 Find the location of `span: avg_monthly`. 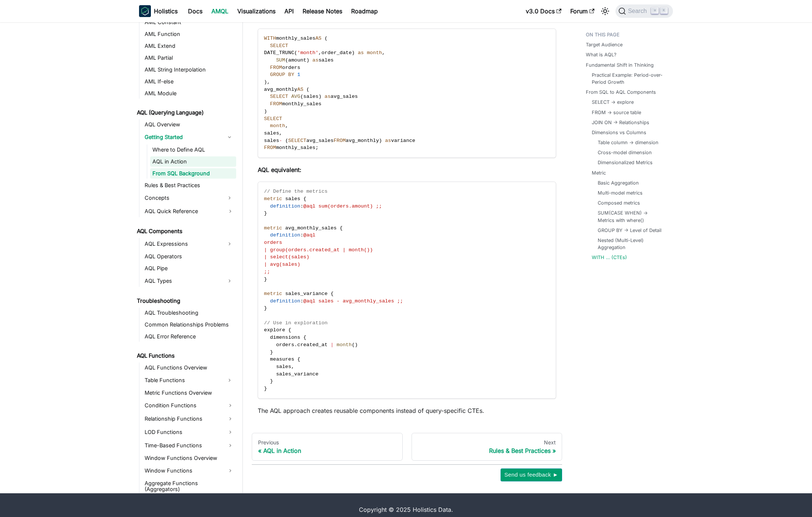

span: avg_monthly is located at coordinates (362, 140).